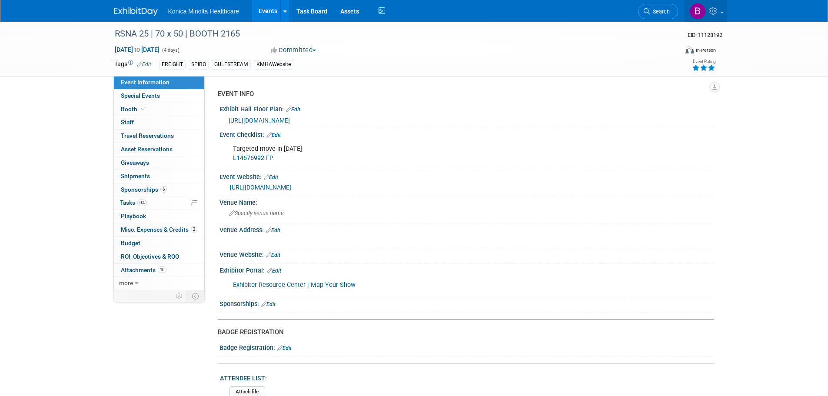  Describe the element at coordinates (256, 213) in the screenshot. I see `span: Specify venue name` at that location.